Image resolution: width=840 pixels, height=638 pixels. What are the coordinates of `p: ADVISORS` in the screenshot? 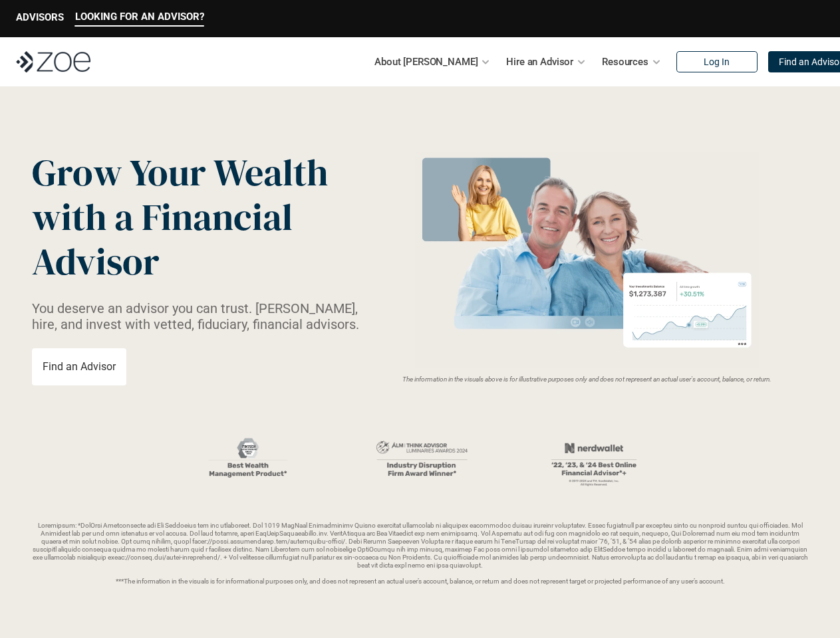 It's located at (40, 17).